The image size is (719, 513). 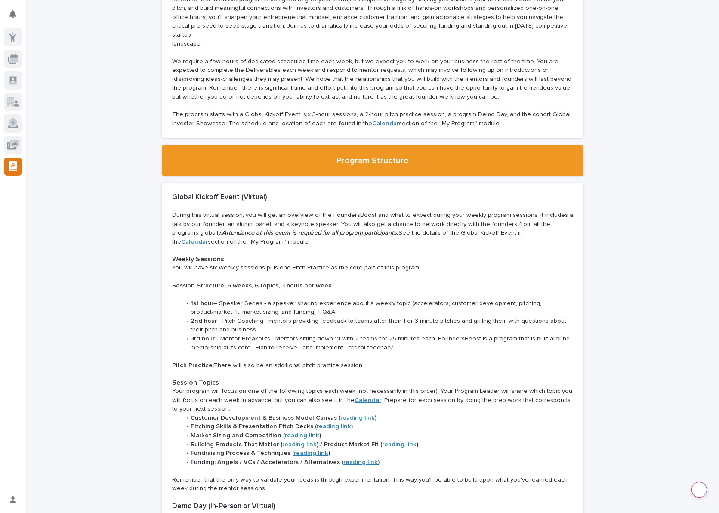 What do you see at coordinates (13, 14) in the screenshot?
I see `button: Notifications` at bounding box center [13, 14].